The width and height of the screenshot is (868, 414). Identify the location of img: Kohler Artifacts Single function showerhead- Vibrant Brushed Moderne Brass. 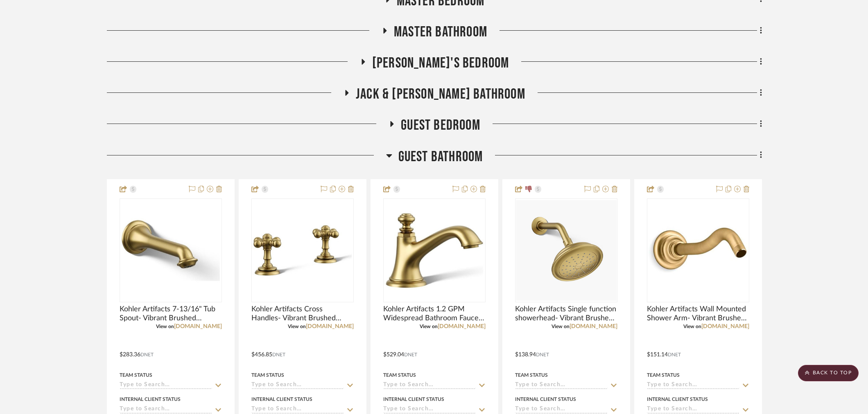
(566, 250).